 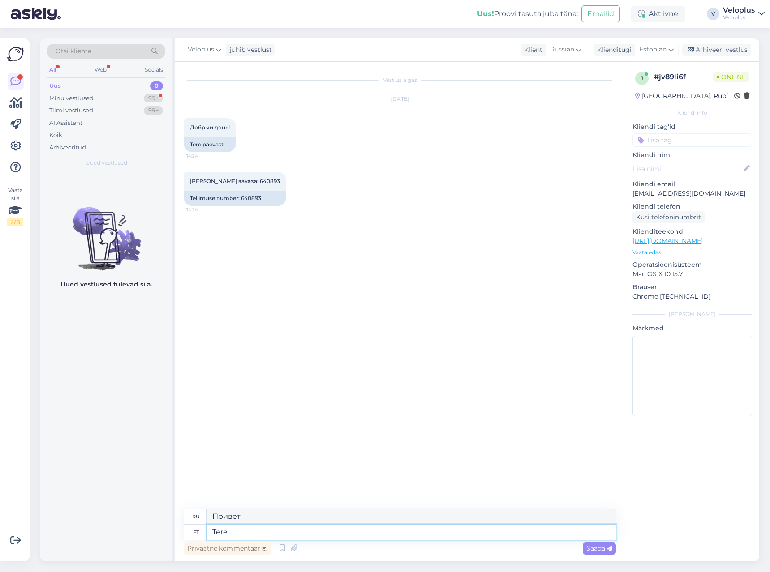 What do you see at coordinates (15, 223) in the screenshot?
I see `div: 2 / 3` at bounding box center [15, 223].